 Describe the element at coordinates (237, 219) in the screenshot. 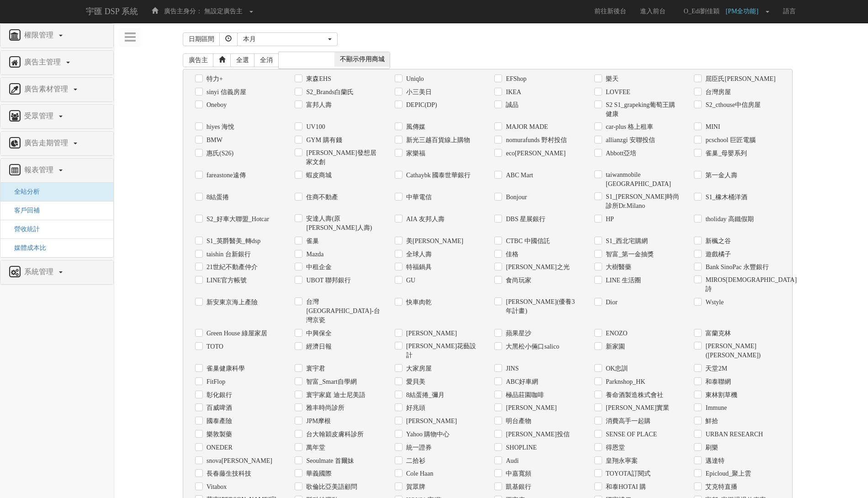

I see `label: S2_好車大聯盟_Hotcar` at that location.